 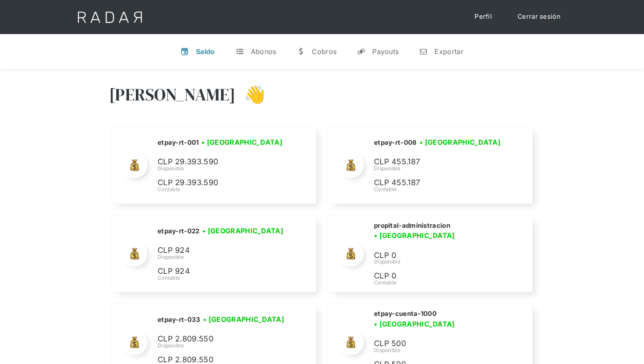 What do you see at coordinates (483, 17) in the screenshot?
I see `a: Perfil` at bounding box center [483, 17].